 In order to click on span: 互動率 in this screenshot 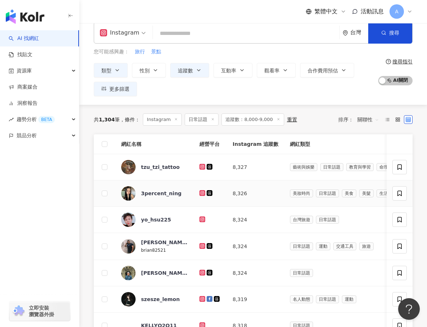, I will do `click(229, 71)`.